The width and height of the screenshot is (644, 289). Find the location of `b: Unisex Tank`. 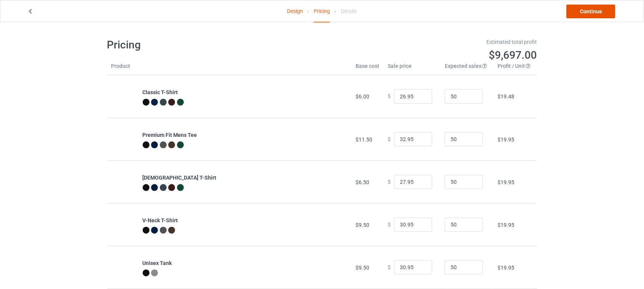

b: Unisex Tank is located at coordinates (158, 263).